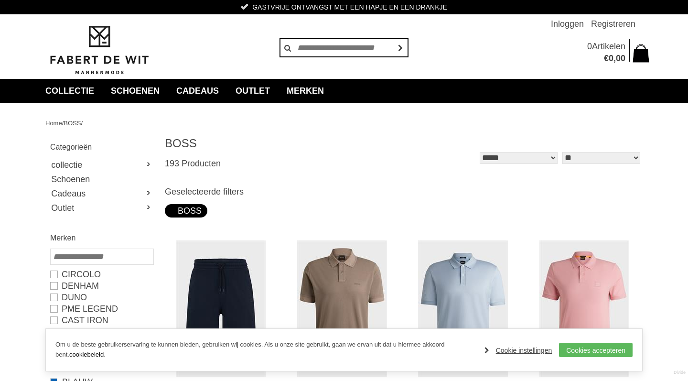  What do you see at coordinates (99, 50) in the screenshot?
I see `img: Fabert de Wit` at bounding box center [99, 50].